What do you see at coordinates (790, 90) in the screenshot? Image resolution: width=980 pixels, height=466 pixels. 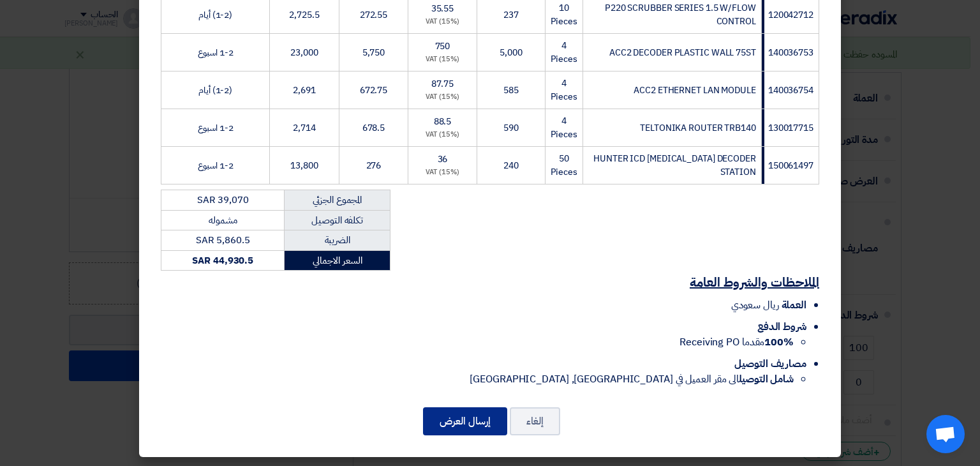 I see `td: 140036754` at bounding box center [790, 90].